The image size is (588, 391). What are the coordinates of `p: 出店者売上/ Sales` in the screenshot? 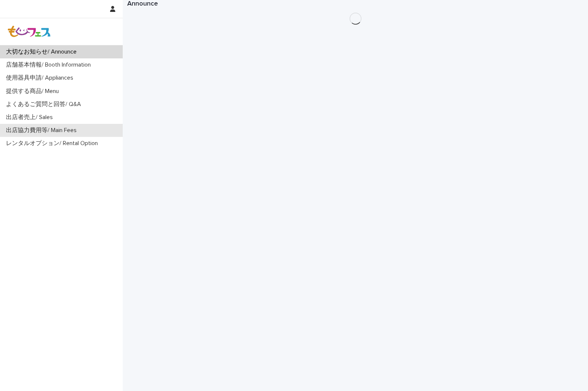 It's located at (31, 117).